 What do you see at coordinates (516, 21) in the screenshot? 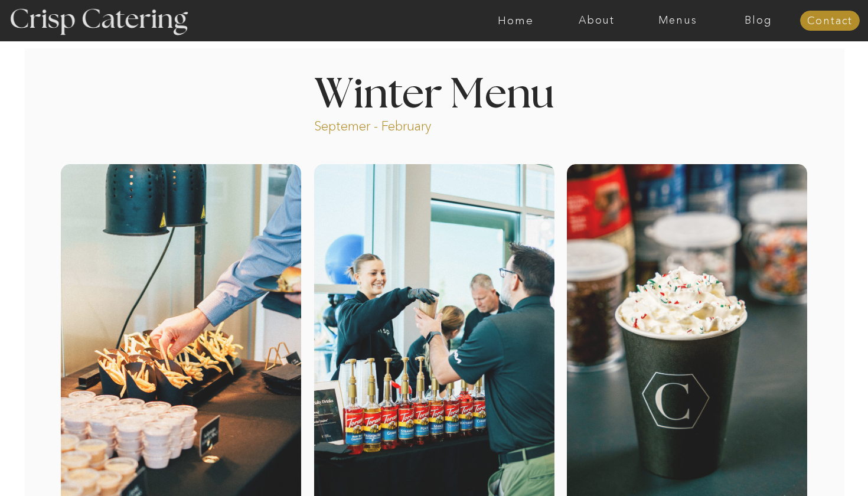
I see `nav: Home` at bounding box center [516, 21].